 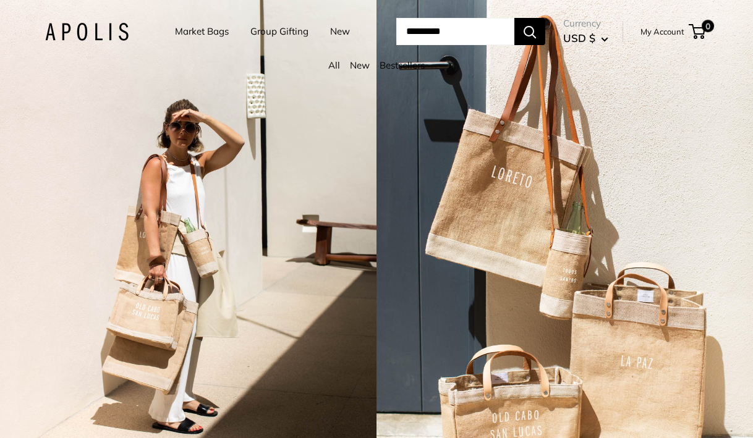 What do you see at coordinates (708, 26) in the screenshot?
I see `span: 0` at bounding box center [708, 26].